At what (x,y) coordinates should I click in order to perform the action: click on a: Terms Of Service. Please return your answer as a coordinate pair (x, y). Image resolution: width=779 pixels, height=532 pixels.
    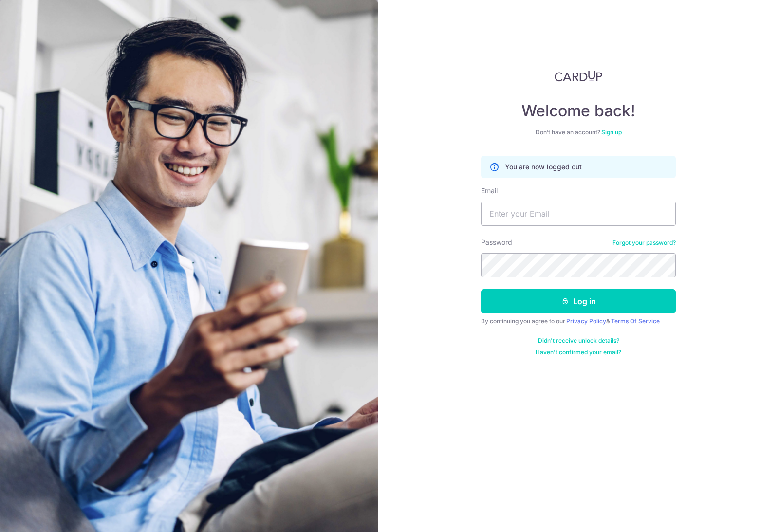
    Looking at the image, I should click on (635, 321).